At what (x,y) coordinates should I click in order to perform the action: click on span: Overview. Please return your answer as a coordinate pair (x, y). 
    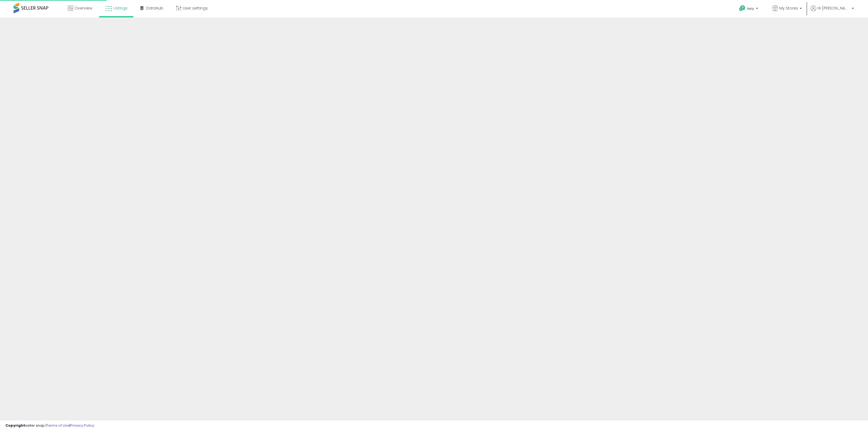
    Looking at the image, I should click on (84, 8).